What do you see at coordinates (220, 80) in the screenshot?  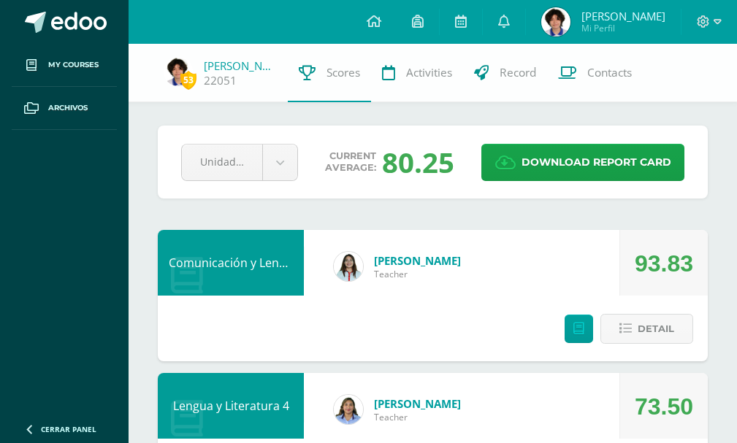 I see `a: 22051` at bounding box center [220, 80].